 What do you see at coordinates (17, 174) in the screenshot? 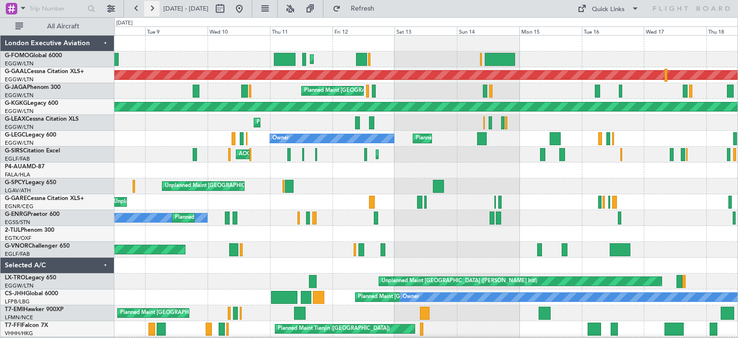
I see `a: FALA/HLA` at bounding box center [17, 174].